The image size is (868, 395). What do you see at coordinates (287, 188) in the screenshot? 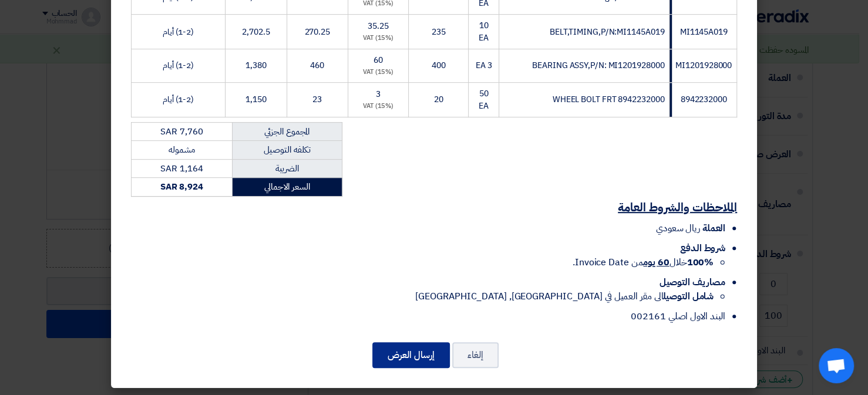
I see `td: السعر الاجمالي` at bounding box center [287, 188].